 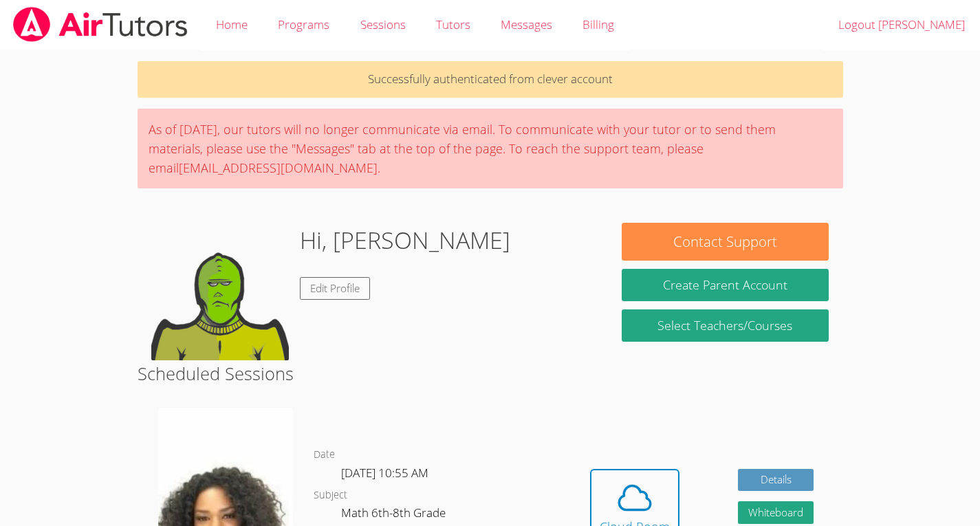 I want to click on button: Create Parent Account, so click(x=725, y=285).